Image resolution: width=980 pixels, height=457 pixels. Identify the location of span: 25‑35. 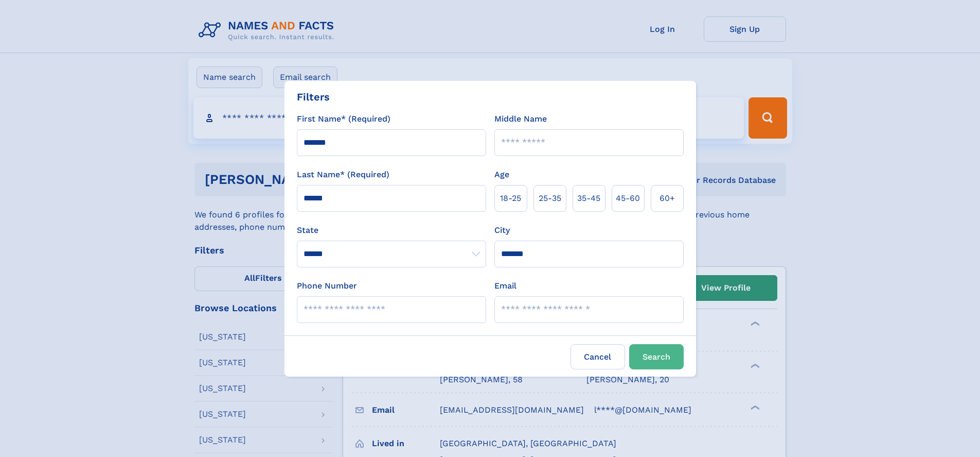
(550, 198).